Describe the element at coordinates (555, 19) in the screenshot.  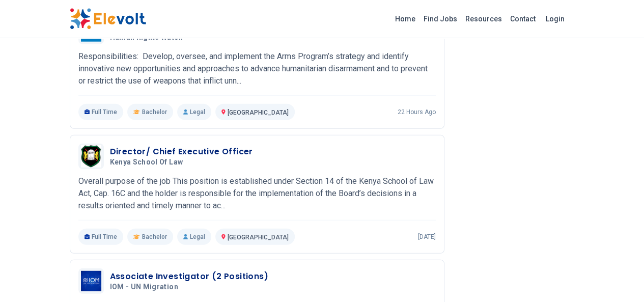
I see `a: Login` at that location.